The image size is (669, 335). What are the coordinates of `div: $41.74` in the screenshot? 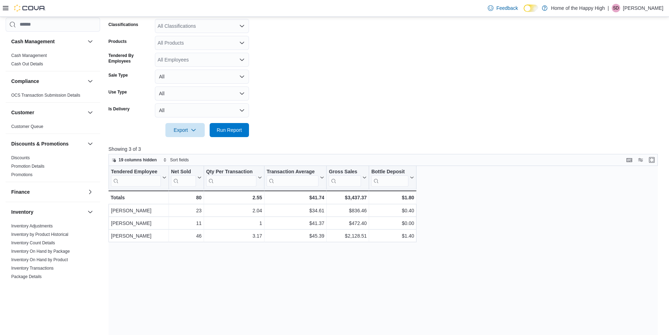 It's located at (295, 197).